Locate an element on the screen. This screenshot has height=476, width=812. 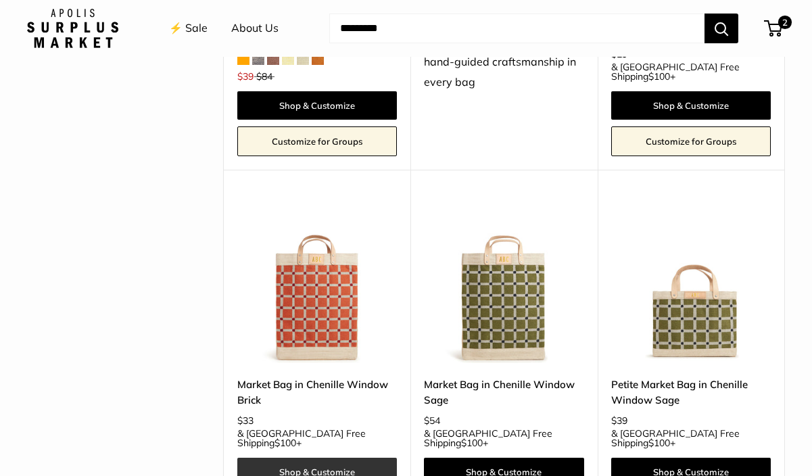
img: Market Bag in Chenille Window Sage is located at coordinates (504, 283).